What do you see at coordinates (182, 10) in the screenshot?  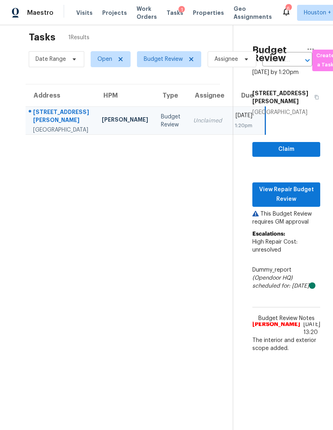 I see `div: 1` at bounding box center [182, 10].